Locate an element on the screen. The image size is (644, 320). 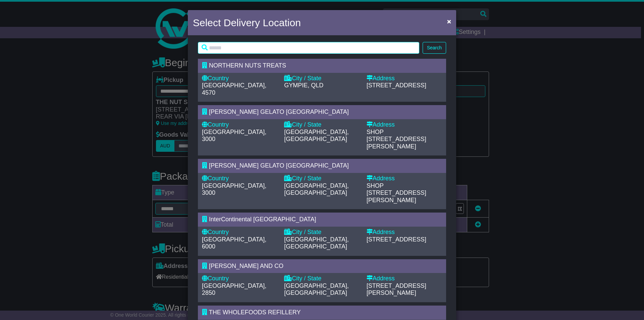
button: Search is located at coordinates (434, 48).